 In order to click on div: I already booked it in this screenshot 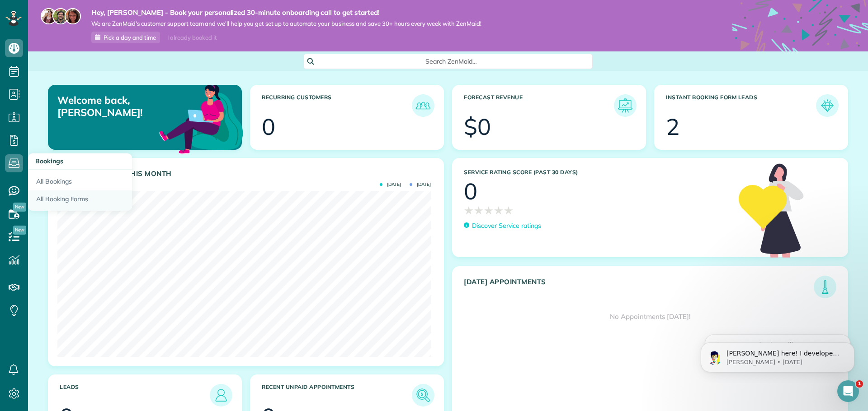, I will do `click(192, 37)`.